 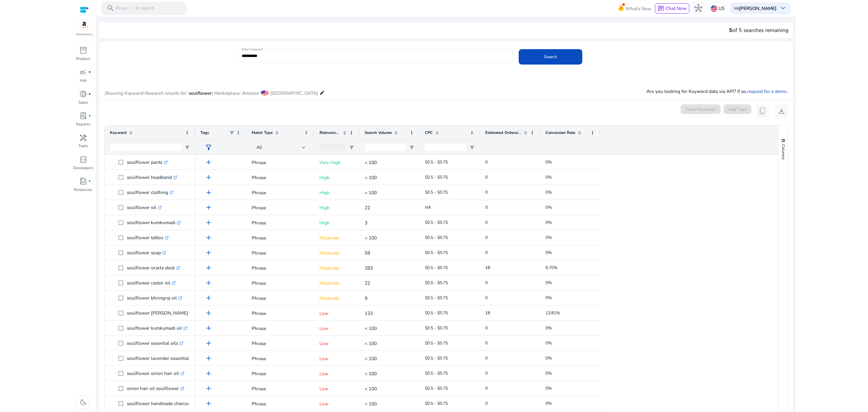 What do you see at coordinates (83, 402) in the screenshot?
I see `span: dark_mode` at bounding box center [83, 402].